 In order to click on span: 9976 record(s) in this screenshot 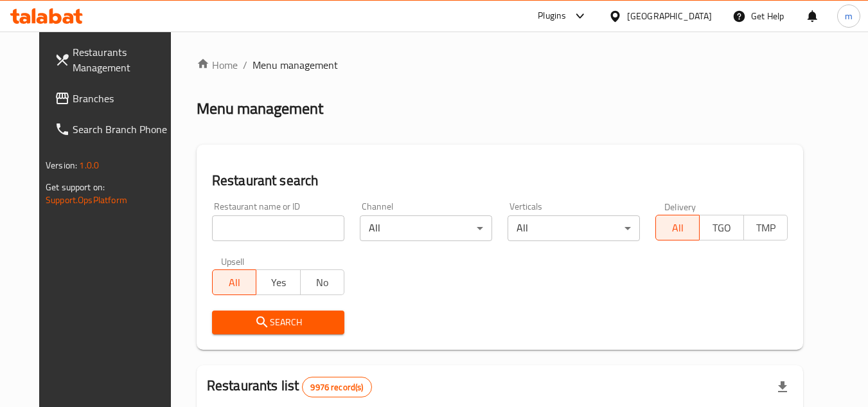, I will do `click(336, 387)`.